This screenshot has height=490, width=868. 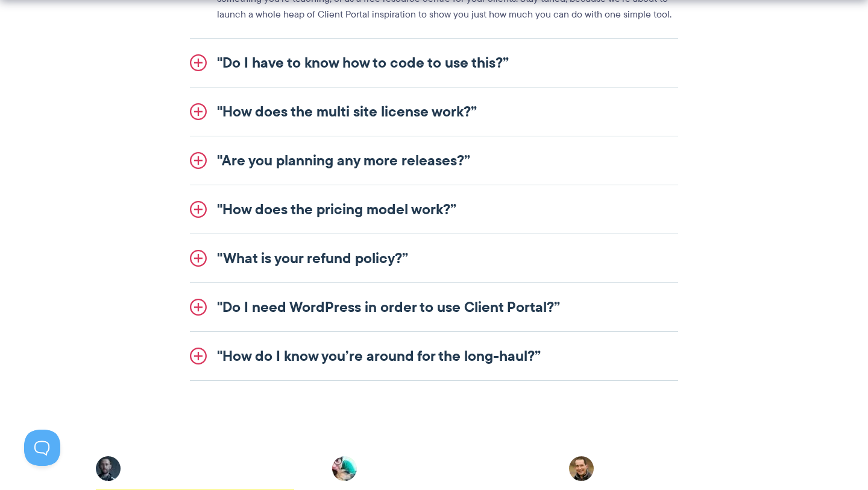 What do you see at coordinates (434, 161) in the screenshot?
I see `a: "Are you planning any more releases?”` at bounding box center [434, 161].